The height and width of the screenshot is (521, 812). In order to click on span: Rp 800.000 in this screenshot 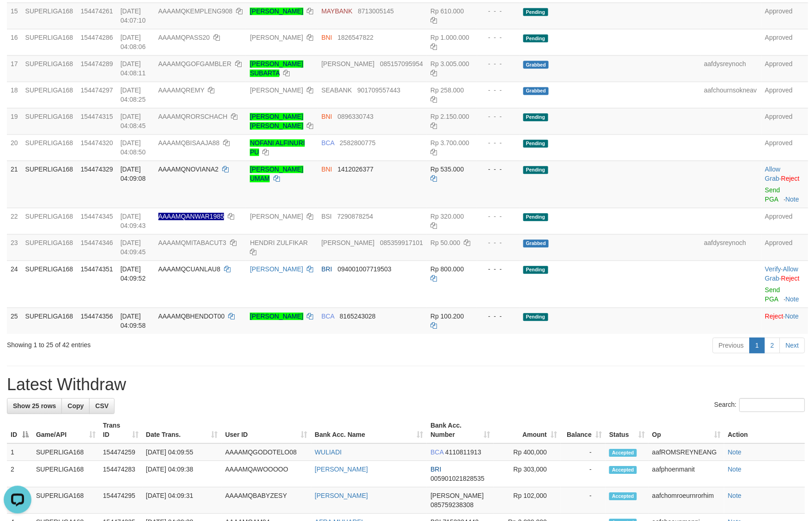, I will do `click(447, 269)`.